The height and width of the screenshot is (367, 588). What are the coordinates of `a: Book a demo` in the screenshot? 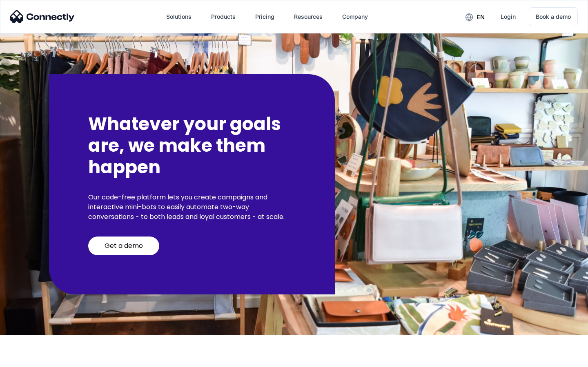 It's located at (553, 17).